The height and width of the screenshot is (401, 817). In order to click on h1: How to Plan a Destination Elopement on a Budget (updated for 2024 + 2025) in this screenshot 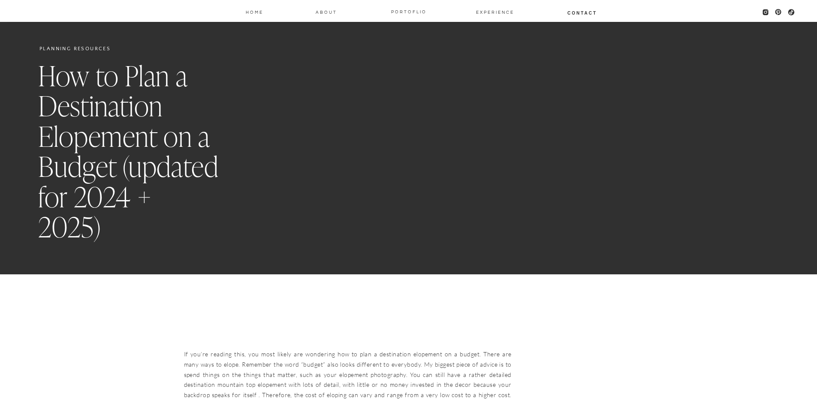, I will do `click(129, 152)`.